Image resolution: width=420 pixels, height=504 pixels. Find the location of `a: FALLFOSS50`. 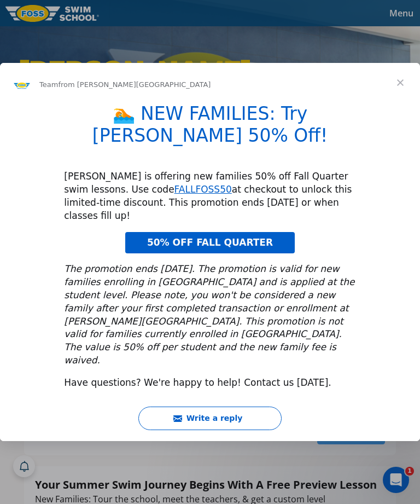

a: FALLFOSS50 is located at coordinates (203, 189).